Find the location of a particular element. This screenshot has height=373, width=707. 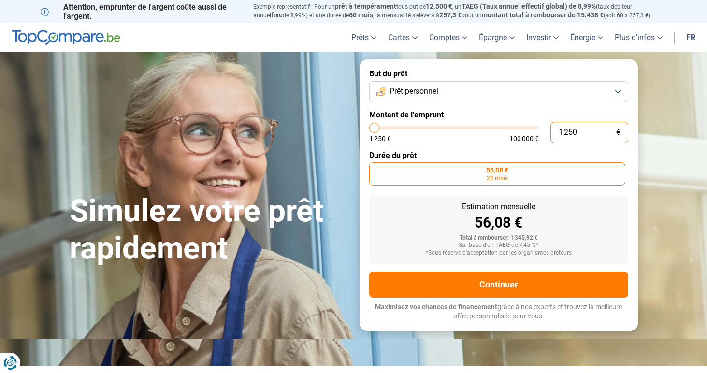

span: 257,3 € is located at coordinates (450, 15).